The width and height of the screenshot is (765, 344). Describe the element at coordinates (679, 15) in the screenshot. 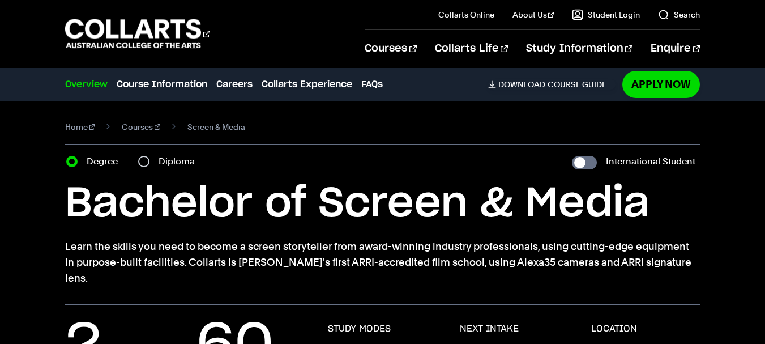

I see `a: Search` at that location.